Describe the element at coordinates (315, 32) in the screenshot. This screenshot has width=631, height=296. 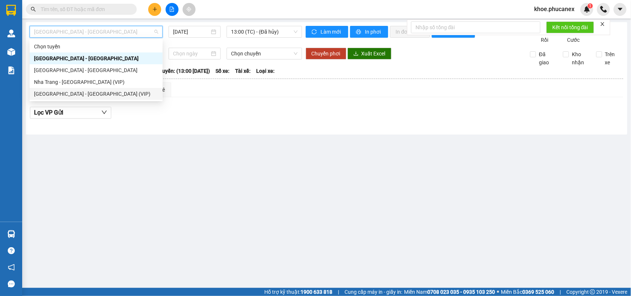
I see `span: sync` at that location.